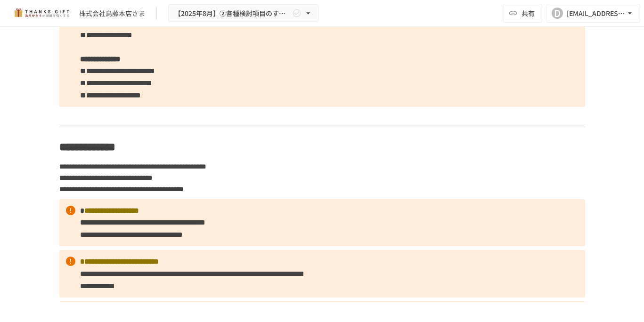 This screenshot has width=644, height=322. What do you see at coordinates (523, 13) in the screenshot?
I see `button: 共有` at bounding box center [523, 13].